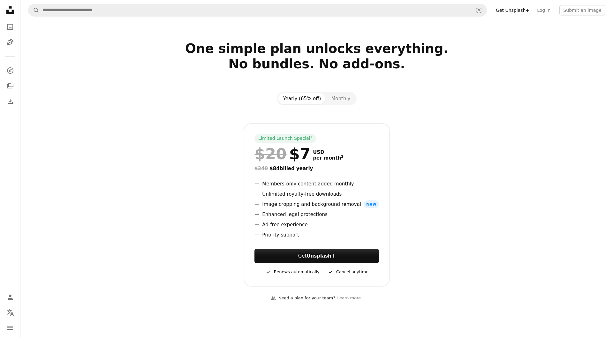 The width and height of the screenshot is (613, 338). Describe the element at coordinates (316, 235) in the screenshot. I see `li: Priority support` at that location.